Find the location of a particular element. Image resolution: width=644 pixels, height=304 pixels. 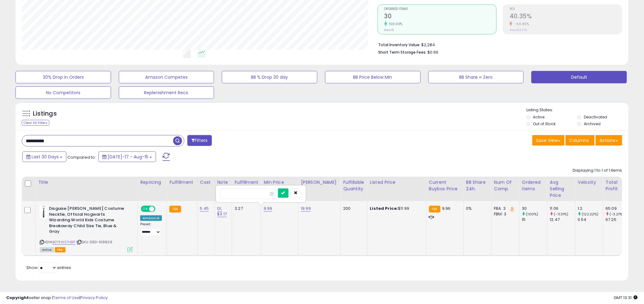

span: Show: entries is located at coordinates (49, 268).